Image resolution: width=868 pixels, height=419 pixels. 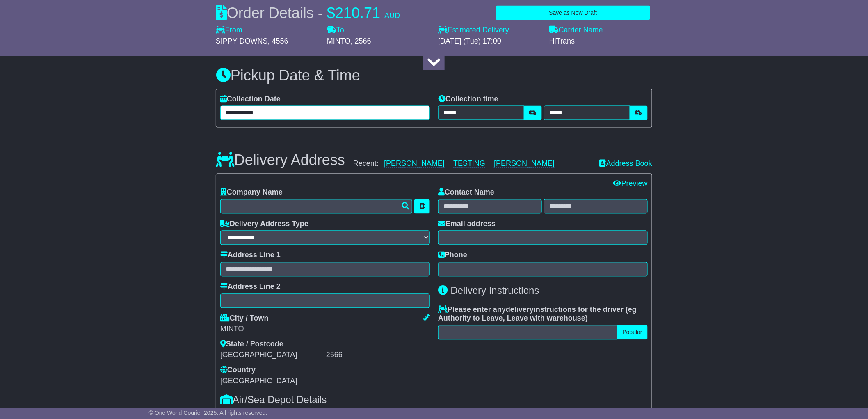 I want to click on label: Contact Name, so click(x=466, y=193).